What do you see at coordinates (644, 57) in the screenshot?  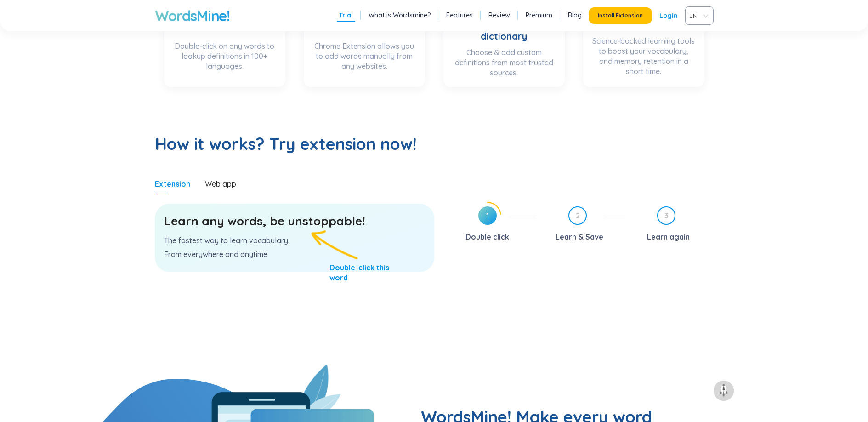 I see `div: Science-backed learning tools to boost your vocabulary, and memory retention in a short time.` at bounding box center [644, 57].